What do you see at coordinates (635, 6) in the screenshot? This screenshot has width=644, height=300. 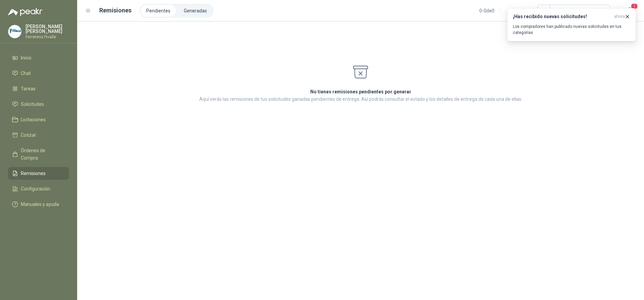 I see `span: 1` at bounding box center [635, 6].